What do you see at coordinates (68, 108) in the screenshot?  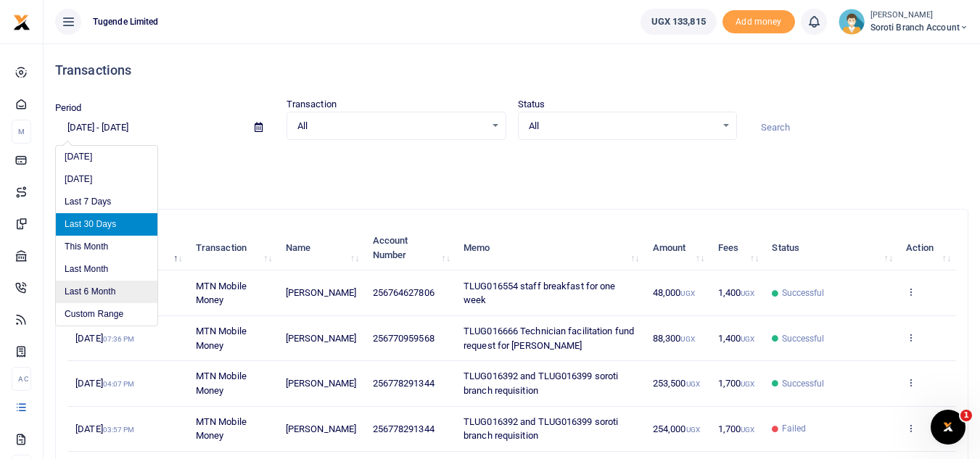 I see `label: Period` at bounding box center [68, 108].